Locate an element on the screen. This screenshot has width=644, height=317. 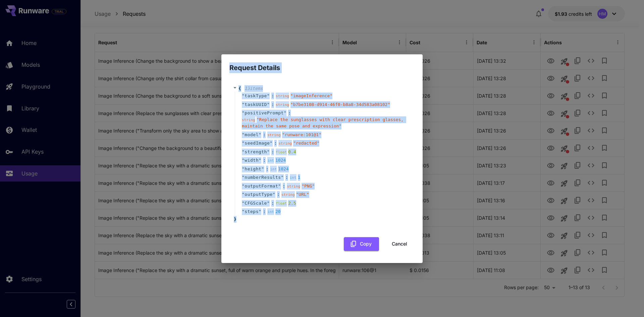
span: taskType is located at coordinates (256, 96).